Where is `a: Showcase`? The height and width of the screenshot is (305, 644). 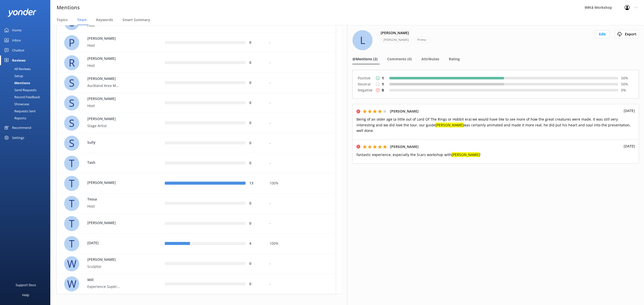 a: Showcase is located at coordinates (27, 104).